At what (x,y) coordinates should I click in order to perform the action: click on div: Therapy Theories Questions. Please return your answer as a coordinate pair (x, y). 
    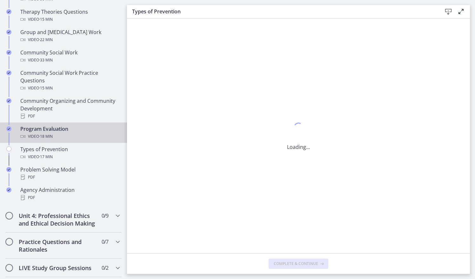
    Looking at the image, I should click on (70, 16).